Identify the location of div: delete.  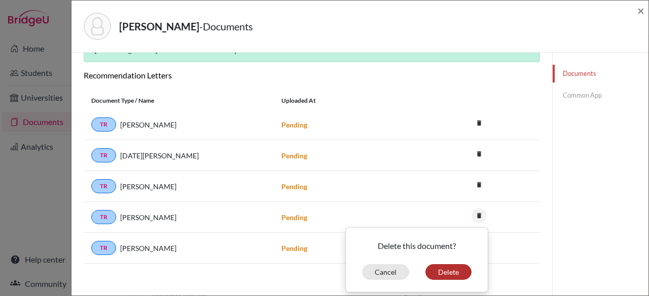
(417, 260).